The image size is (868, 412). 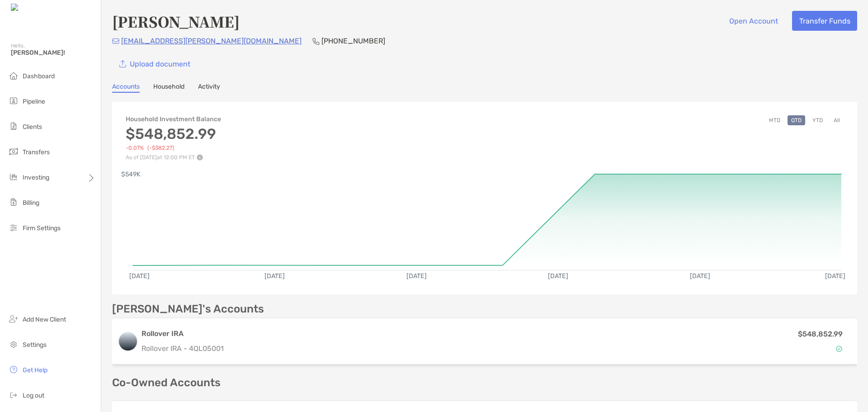 I want to click on img: clients icon, so click(x=13, y=126).